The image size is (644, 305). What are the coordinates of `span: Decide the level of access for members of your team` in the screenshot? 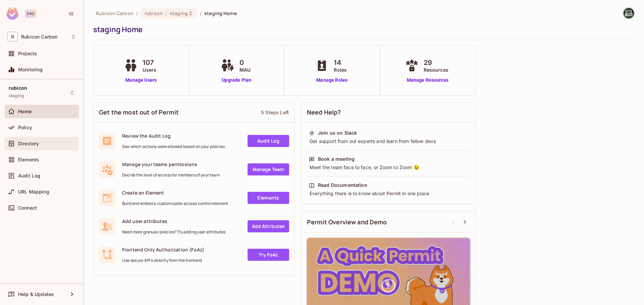 It's located at (170, 175).